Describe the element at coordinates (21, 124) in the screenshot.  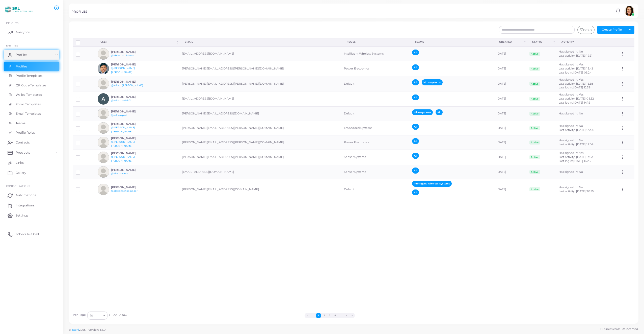
I see `span: Teams` at that location.